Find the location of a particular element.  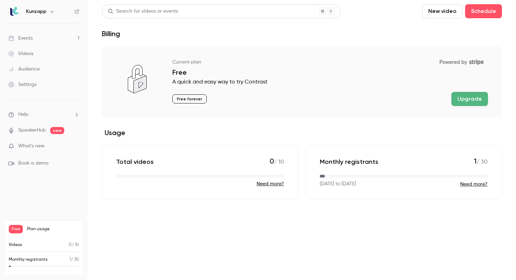

span: new is located at coordinates (57, 131).